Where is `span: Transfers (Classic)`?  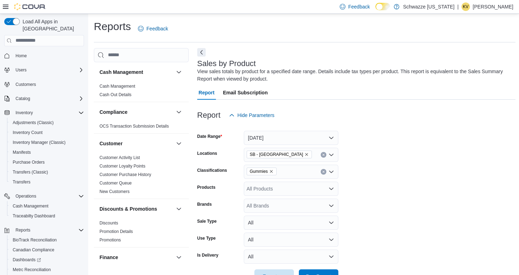
span: Transfers (Classic) is located at coordinates (47, 172).